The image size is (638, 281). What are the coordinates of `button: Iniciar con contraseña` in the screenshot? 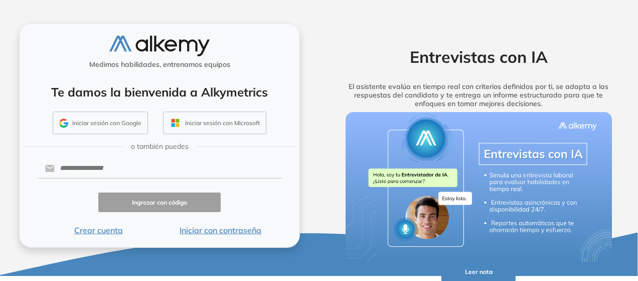 It's located at (221, 230).